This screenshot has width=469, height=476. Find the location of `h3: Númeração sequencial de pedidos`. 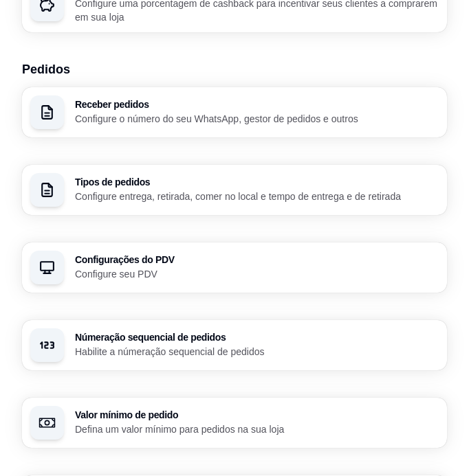

h3: Númeração sequencial de pedidos is located at coordinates (256, 338).